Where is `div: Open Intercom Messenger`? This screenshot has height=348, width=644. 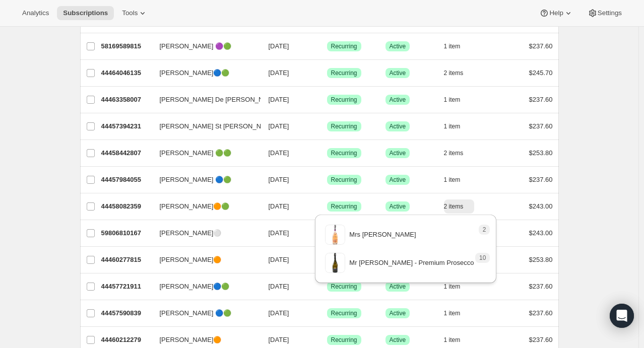
div: Open Intercom Messenger is located at coordinates (622, 316).